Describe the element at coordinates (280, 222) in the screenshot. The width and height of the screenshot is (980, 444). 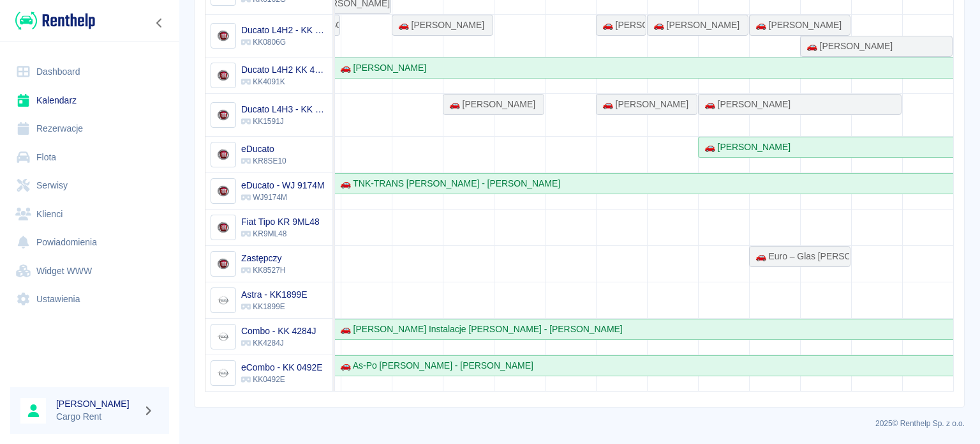
I see `h6: Fiat Tipo KR 9ML48` at that location.